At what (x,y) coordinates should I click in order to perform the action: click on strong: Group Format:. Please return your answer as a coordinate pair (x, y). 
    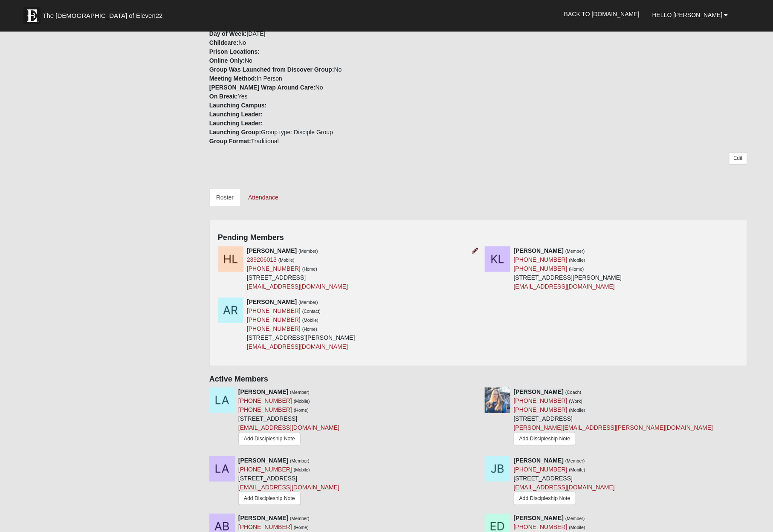
    Looking at the image, I should click on (230, 141).